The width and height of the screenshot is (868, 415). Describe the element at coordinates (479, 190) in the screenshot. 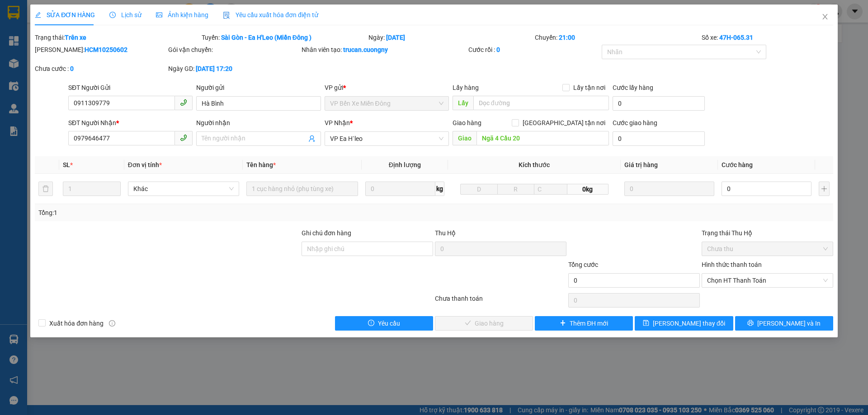

I see `input: D` at that location.